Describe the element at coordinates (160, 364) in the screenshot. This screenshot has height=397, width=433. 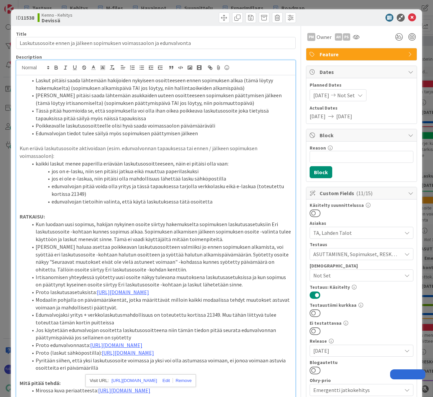
I see `li: Pyritään siihen, että yksi laskutusosoite voimassa ja yksi voi olla astumassa voimaan, ei jonoa v...` at that location.